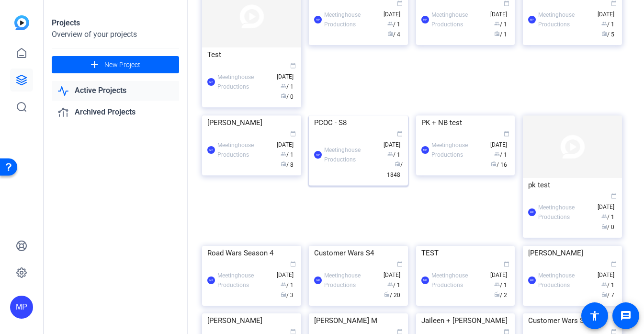  What do you see at coordinates (115, 23) in the screenshot?
I see `div: Projects` at bounding box center [115, 23].